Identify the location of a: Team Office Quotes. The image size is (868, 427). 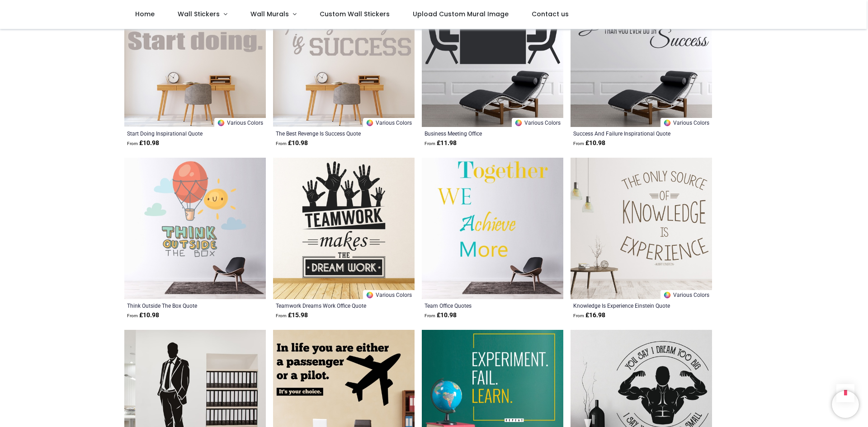
(478, 305).